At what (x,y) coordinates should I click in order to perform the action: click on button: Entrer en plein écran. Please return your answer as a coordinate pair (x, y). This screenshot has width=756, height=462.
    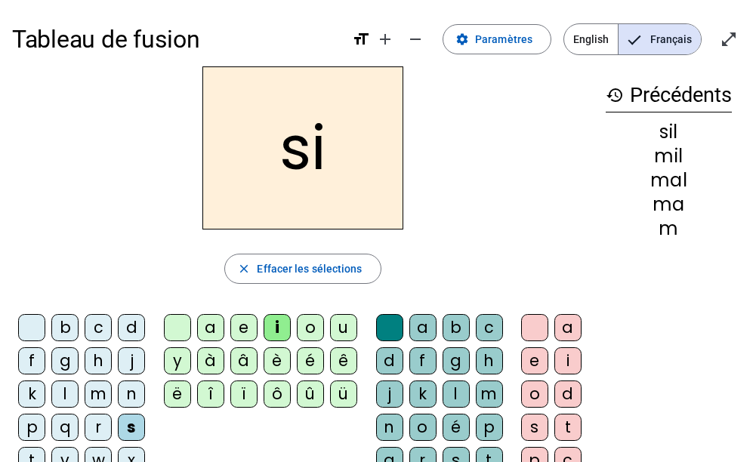
    Looking at the image, I should click on (728, 39).